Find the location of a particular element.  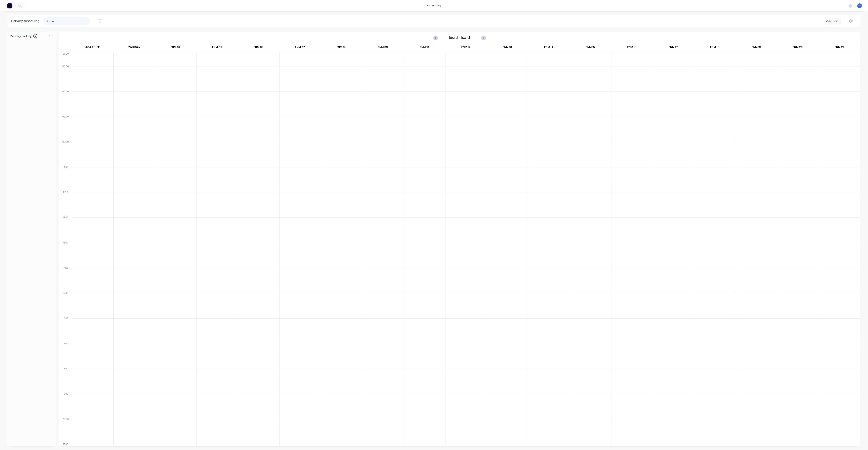

div: FNM 07 is located at coordinates (300, 48).